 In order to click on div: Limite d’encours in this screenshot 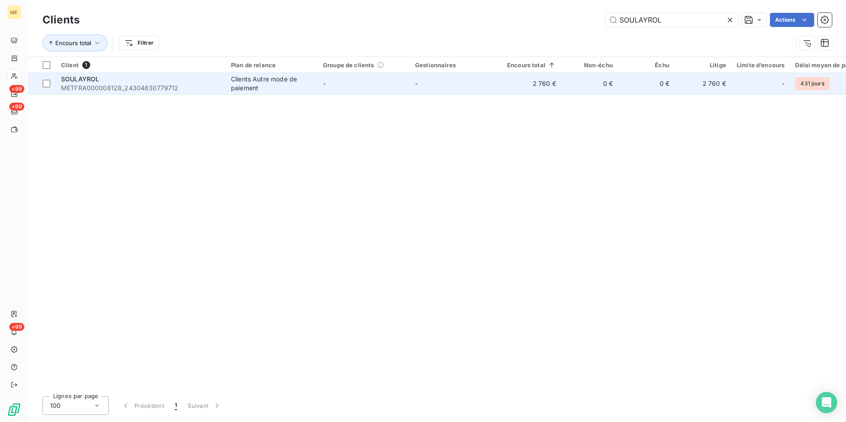, I will do `click(760, 65)`.